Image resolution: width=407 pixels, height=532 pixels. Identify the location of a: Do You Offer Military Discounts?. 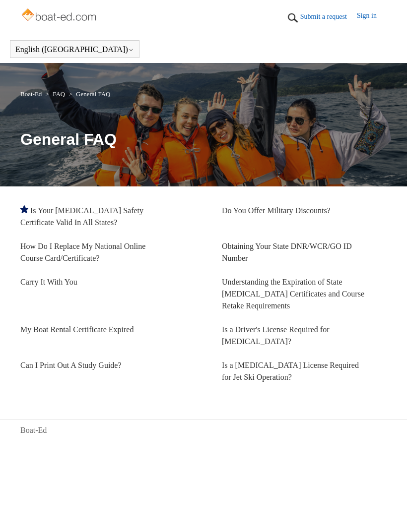
(276, 210).